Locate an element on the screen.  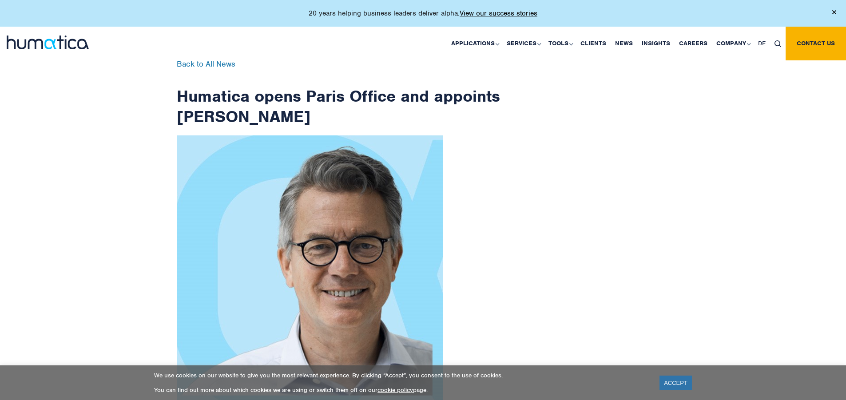
a: Services is located at coordinates (523, 44).